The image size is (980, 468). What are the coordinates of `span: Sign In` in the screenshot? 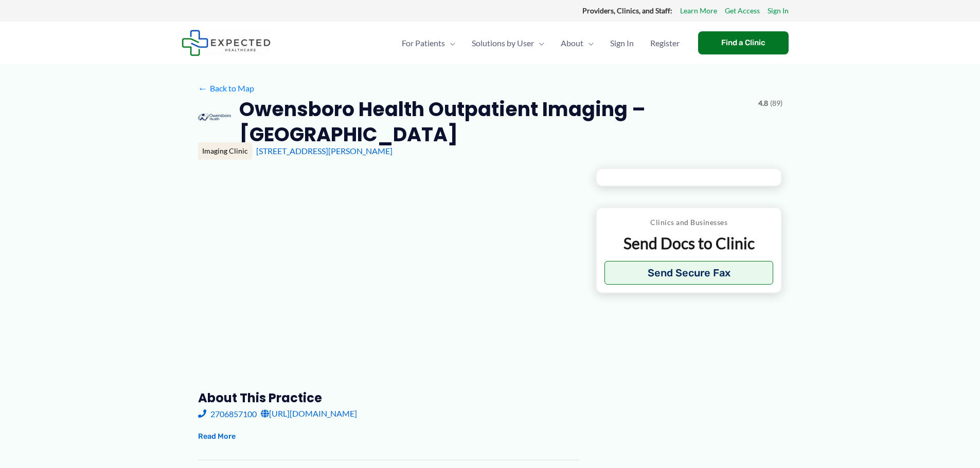 It's located at (622, 43).